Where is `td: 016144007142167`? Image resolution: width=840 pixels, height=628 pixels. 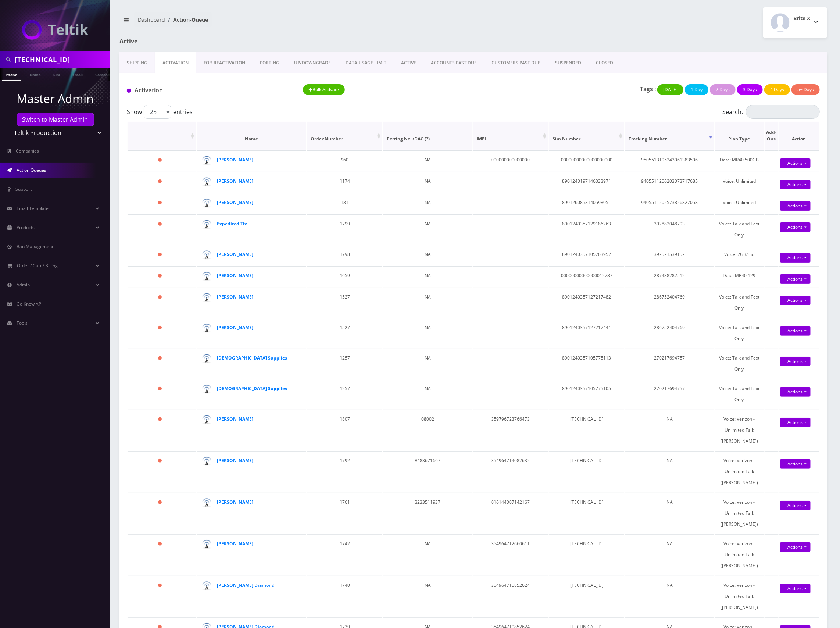 td: 016144007142167 is located at coordinates (510, 513).